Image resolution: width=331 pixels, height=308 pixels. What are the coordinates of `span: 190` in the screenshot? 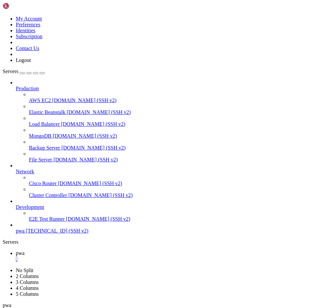 It's located at (20, 127).